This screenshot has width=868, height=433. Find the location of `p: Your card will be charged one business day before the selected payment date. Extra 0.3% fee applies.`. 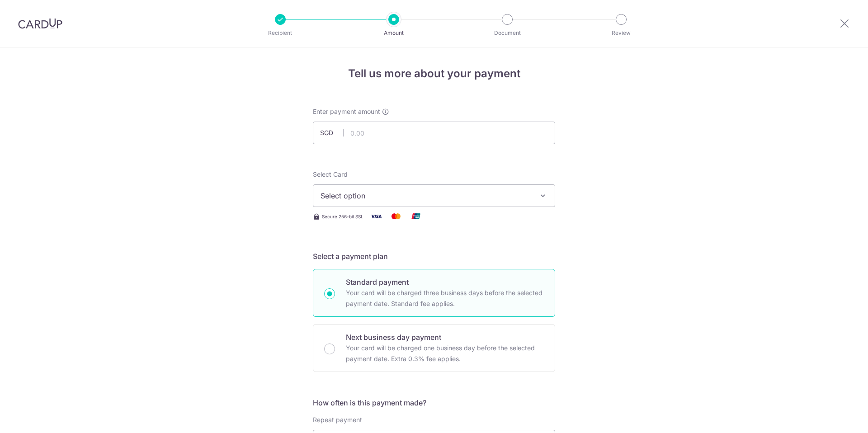

p: Your card will be charged one business day before the selected payment date. Extra 0.3% fee applies. is located at coordinates (445, 354).